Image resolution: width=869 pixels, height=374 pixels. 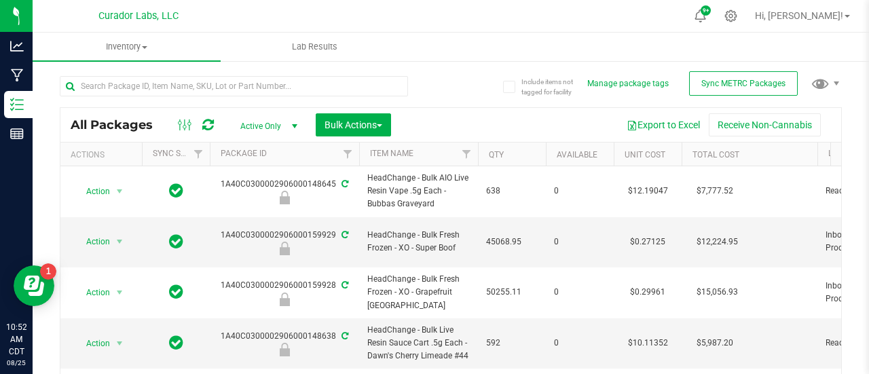 I want to click on span: All Packages, so click(x=118, y=125).